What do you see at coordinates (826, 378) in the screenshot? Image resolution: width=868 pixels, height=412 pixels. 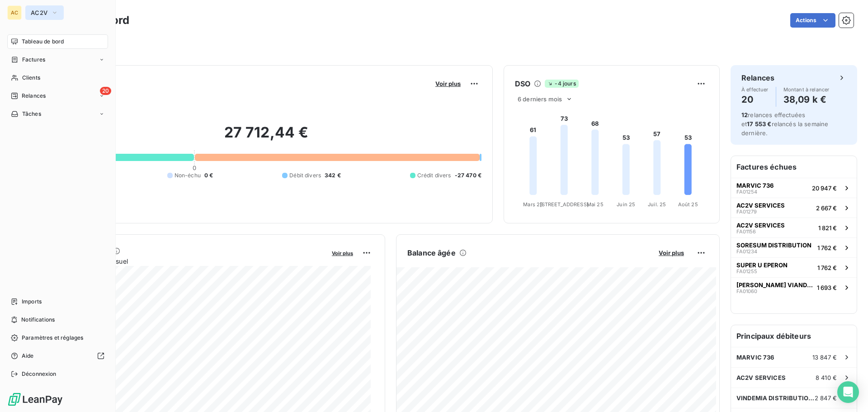 I see `span: 8 410 €` at bounding box center [826, 378].